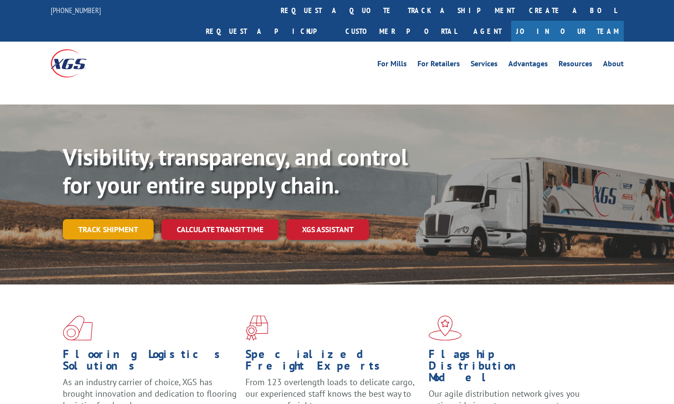 Image resolution: width=674 pixels, height=404 pixels. Describe the element at coordinates (257, 328) in the screenshot. I see `img: xgs-icon-focused-on-flooring-red` at that location.